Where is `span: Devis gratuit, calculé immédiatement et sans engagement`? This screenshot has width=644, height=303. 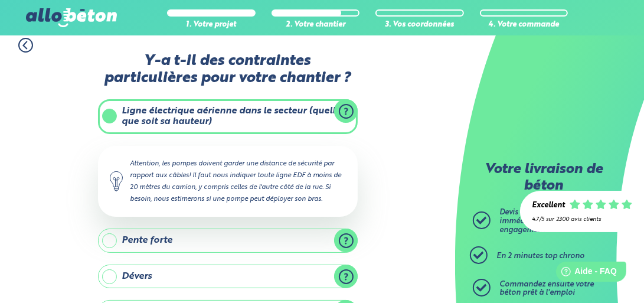
span: Devis gratuit, calculé immédiatement et sans engagement is located at coordinates (542, 221).